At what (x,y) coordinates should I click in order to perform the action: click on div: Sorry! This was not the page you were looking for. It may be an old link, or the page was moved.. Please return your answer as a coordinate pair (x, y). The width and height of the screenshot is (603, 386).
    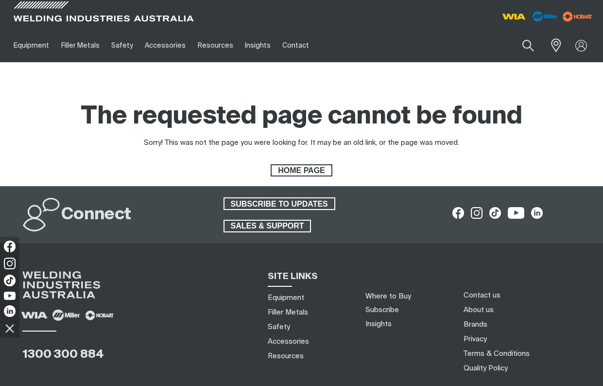
    Looking at the image, I should click on (301, 143).